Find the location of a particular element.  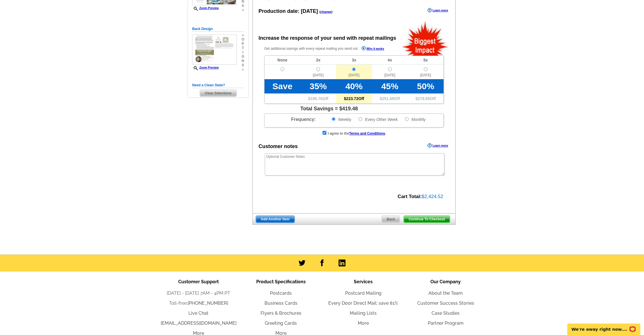

img: biggestImpact.png is located at coordinates (425, 38).